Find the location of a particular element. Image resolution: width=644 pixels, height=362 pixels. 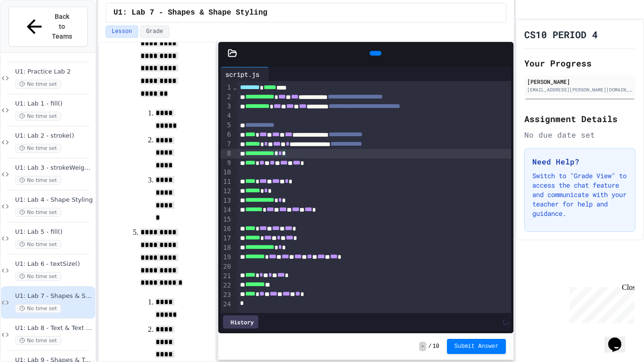

div: 3 is located at coordinates (226, 106).